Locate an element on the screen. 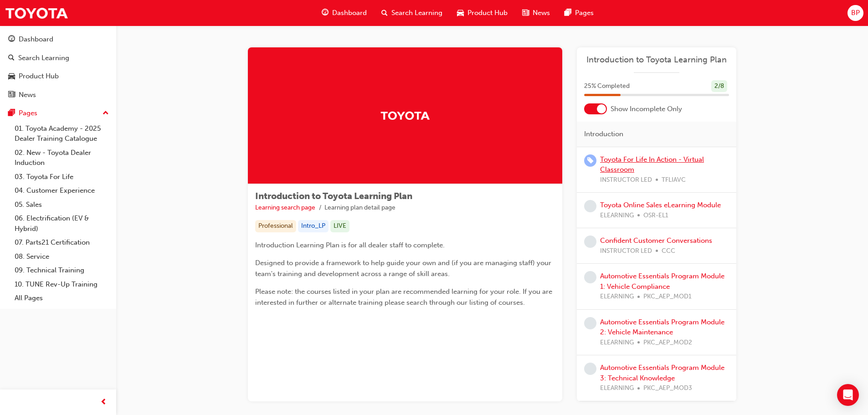 The height and width of the screenshot is (415, 868). span: OSR-EL1 is located at coordinates (656, 216).